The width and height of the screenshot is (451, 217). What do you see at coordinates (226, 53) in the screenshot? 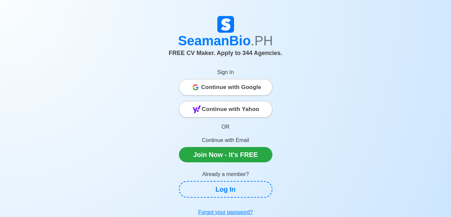
I see `span: FREE CV Maker. Apply to 344 Agencies.` at bounding box center [226, 53].